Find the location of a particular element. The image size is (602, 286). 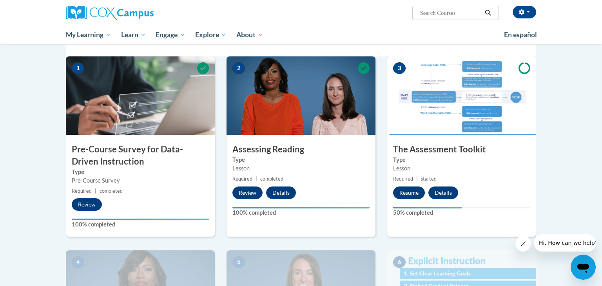

input: Search Courses is located at coordinates (451, 13).